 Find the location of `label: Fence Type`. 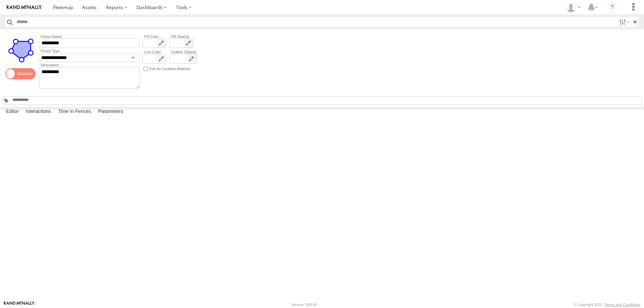

label: Fence Type is located at coordinates (89, 51).